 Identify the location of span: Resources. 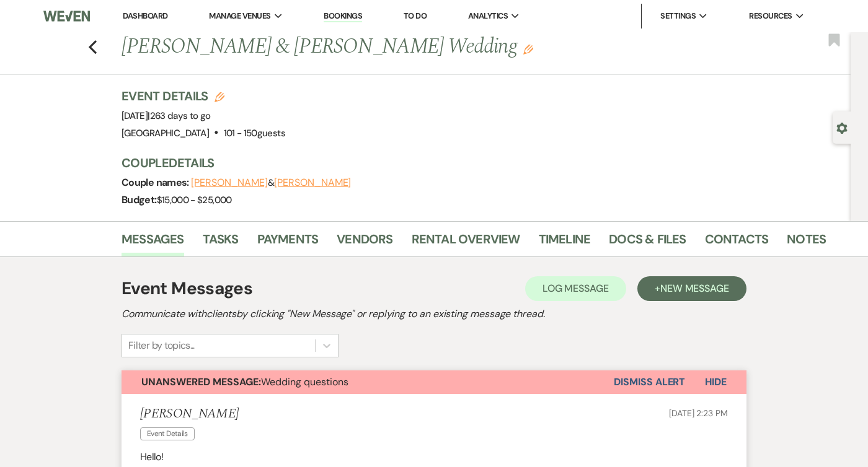
(770, 16).